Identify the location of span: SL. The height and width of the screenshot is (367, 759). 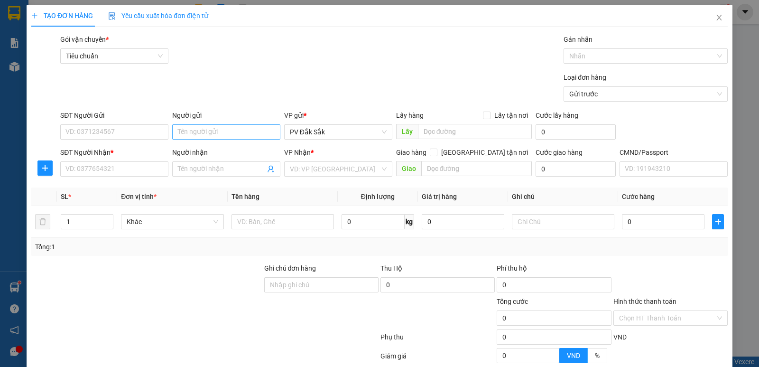
(65, 196).